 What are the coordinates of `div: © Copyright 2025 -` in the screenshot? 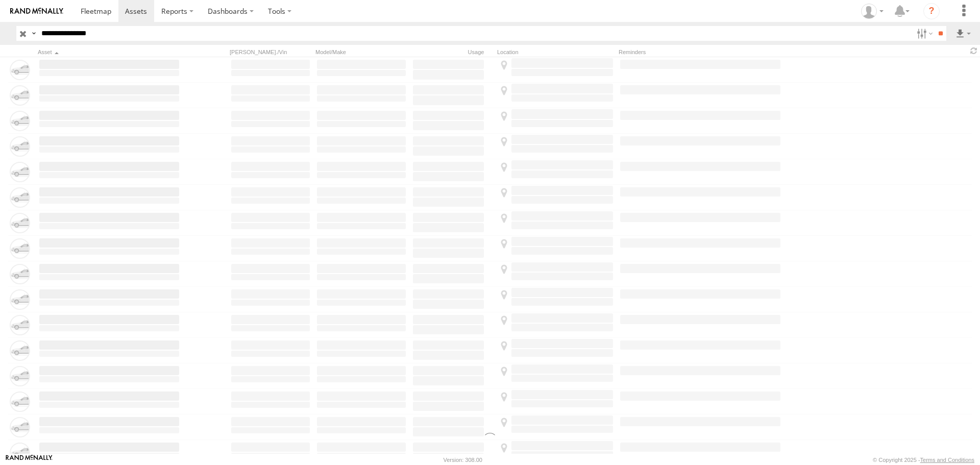 It's located at (923, 460).